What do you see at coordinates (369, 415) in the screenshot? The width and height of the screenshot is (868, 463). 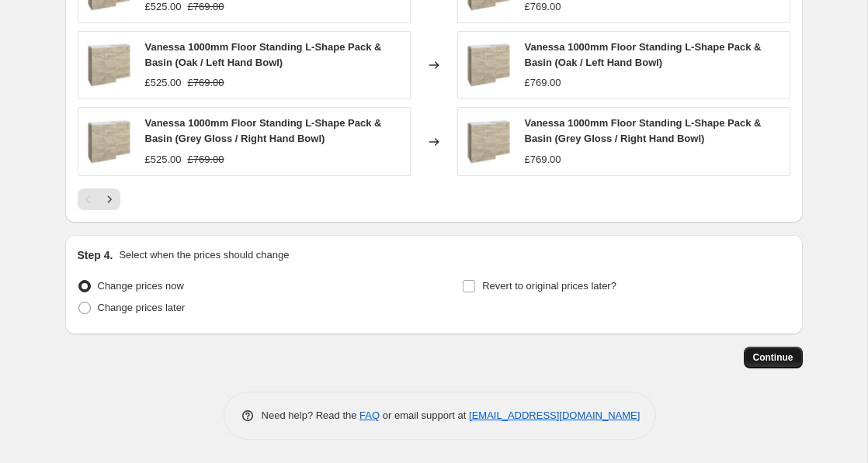 I see `a: FAQ` at bounding box center [369, 415].